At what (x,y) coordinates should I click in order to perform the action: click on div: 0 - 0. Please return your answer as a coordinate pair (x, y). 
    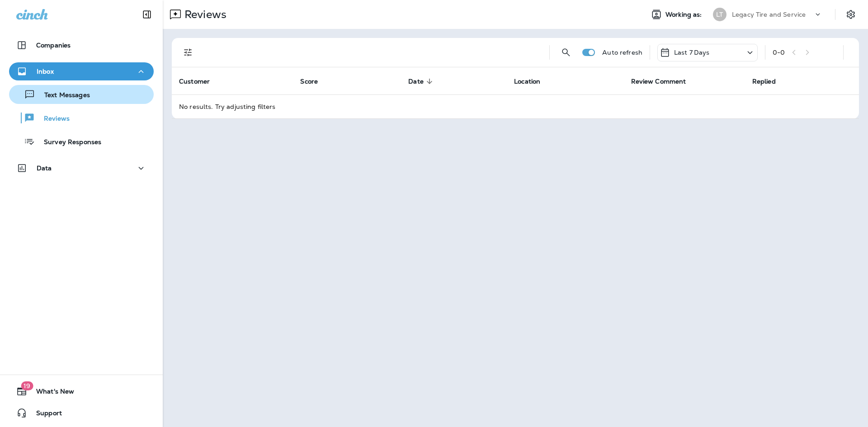
    Looking at the image, I should click on (778, 52).